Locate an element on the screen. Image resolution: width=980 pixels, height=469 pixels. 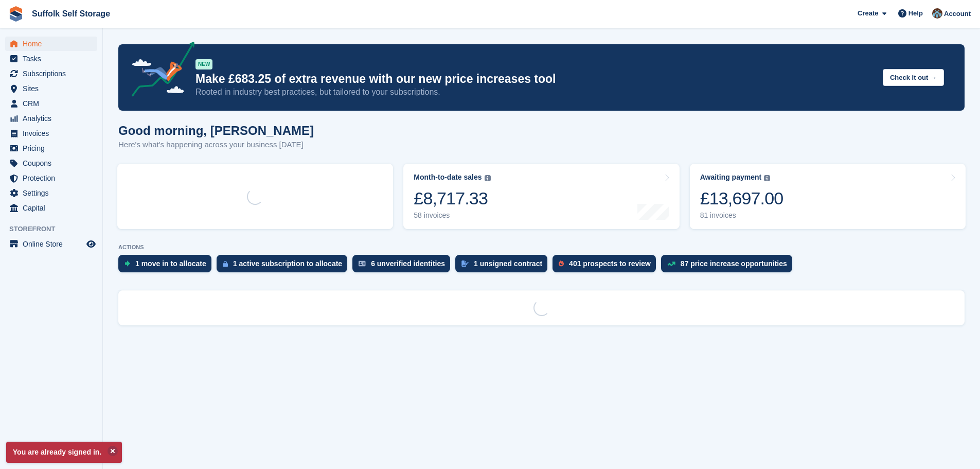
span: Online Store is located at coordinates (53, 244).